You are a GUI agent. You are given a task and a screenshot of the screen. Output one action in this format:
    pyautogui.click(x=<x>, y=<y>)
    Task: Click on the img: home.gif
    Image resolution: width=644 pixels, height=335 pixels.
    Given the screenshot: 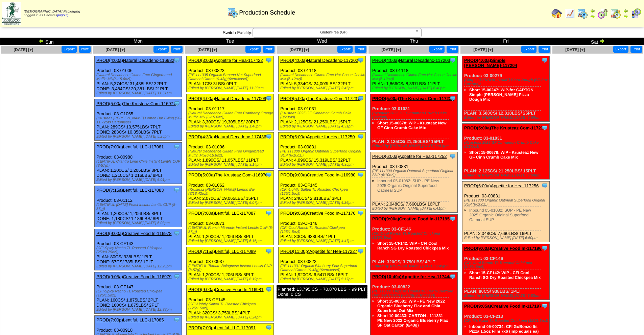 What is the action you would take?
    pyautogui.click(x=557, y=13)
    